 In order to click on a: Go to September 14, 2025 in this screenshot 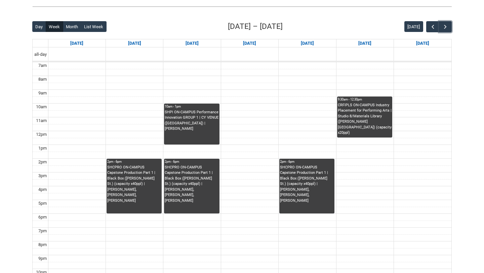, I will do `click(77, 43)`.